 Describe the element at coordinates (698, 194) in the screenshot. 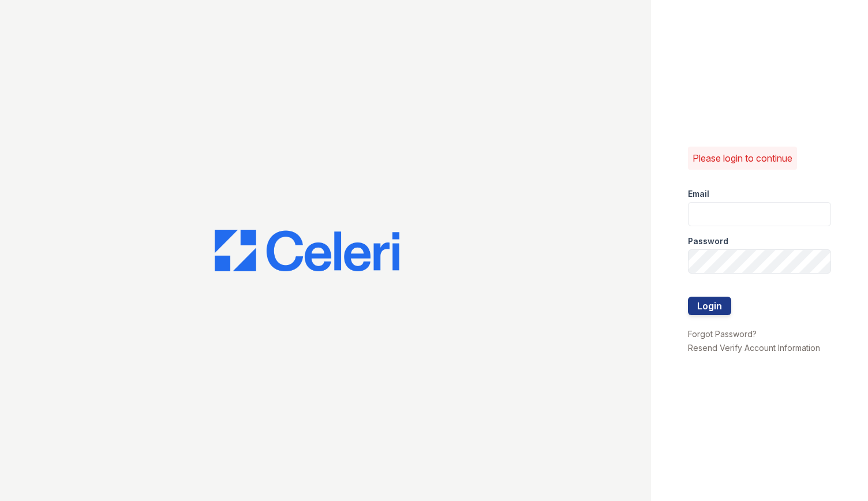

I see `label: Email` at that location.